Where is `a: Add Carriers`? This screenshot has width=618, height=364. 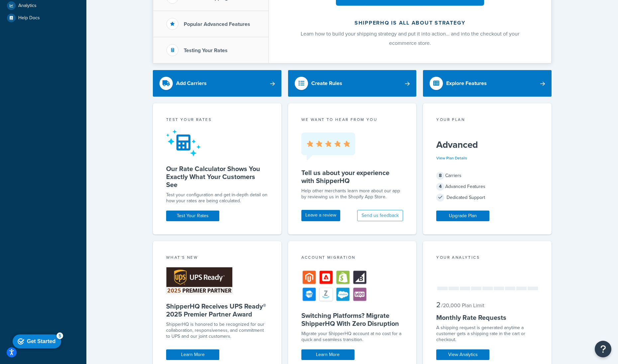 a: Add Carriers is located at coordinates (217, 83).